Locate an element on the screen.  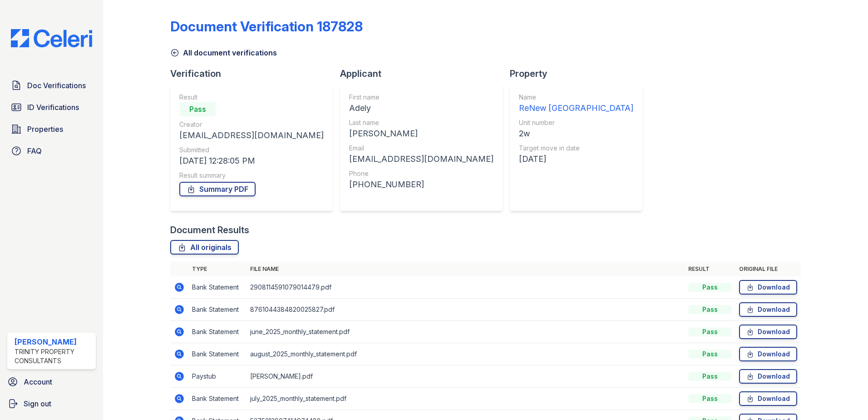
div: Trinity Property Consultants is located at coordinates (53, 356).